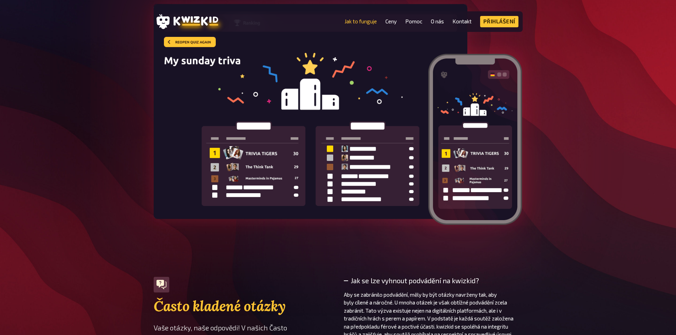 This screenshot has height=335, width=676. What do you see at coordinates (499, 21) in the screenshot?
I see `font: Přihlášení` at bounding box center [499, 21].